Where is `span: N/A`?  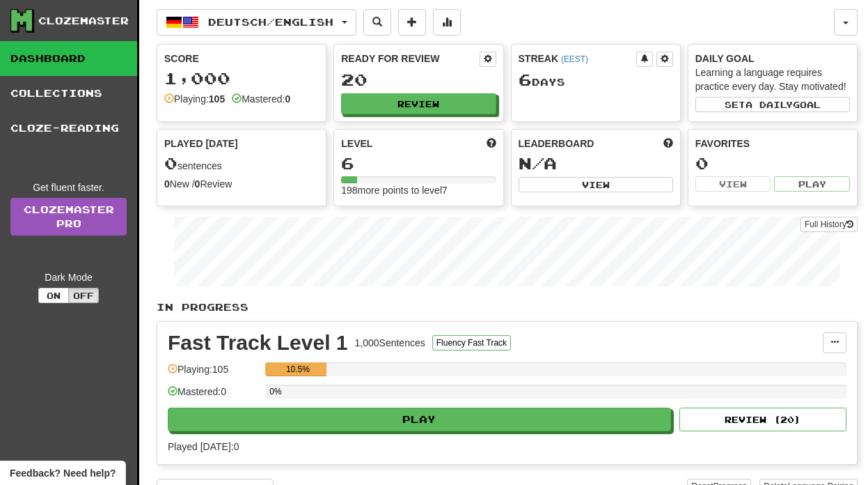
span: N/A is located at coordinates (538, 163).